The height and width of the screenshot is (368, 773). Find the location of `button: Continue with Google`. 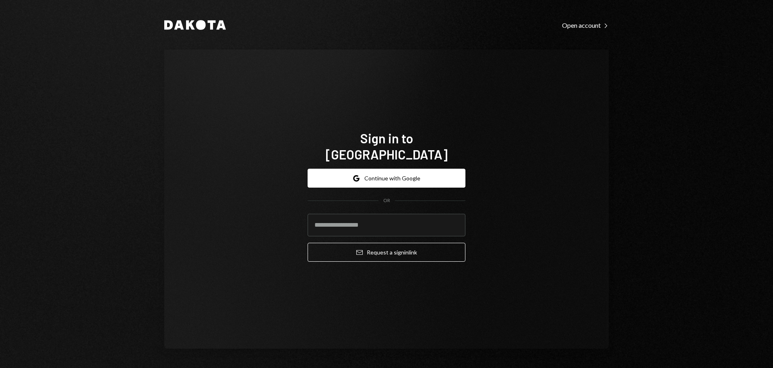

button: Continue with Google is located at coordinates (386, 178).